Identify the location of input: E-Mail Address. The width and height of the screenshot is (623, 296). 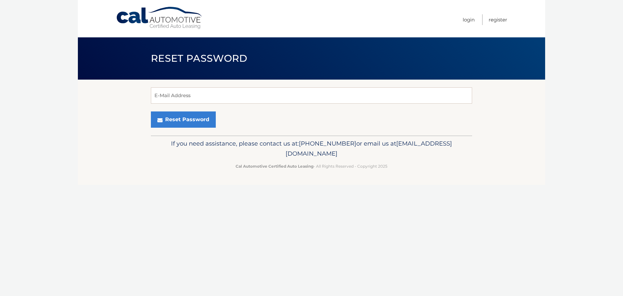
(312, 95).